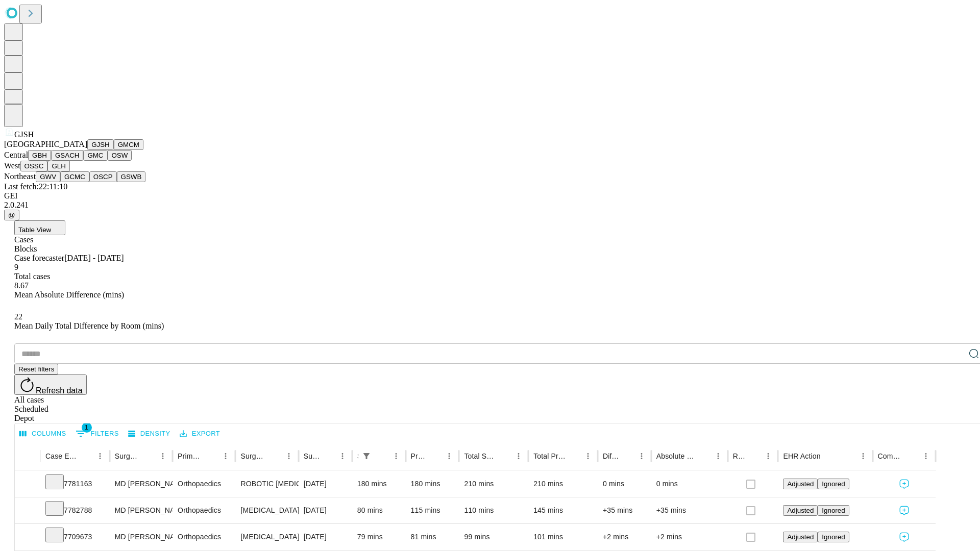  Describe the element at coordinates (379, 511) in the screenshot. I see `div: 80 mins` at that location.